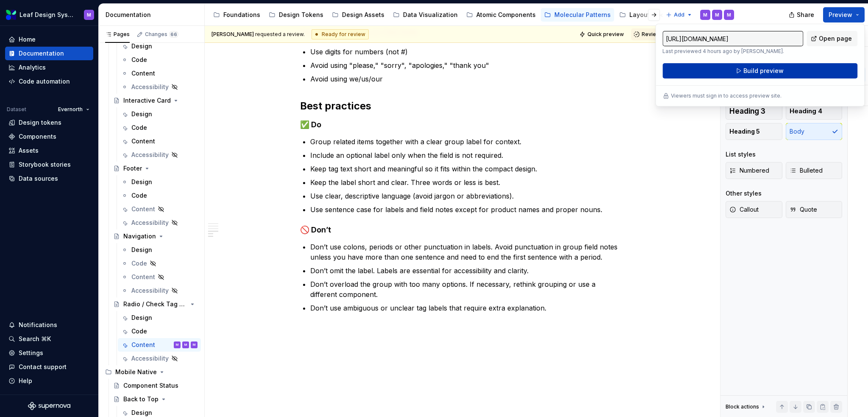 Image resolution: width=868 pixels, height=417 pixels. What do you see at coordinates (26, 381) in the screenshot?
I see `div: Help` at bounding box center [26, 381].